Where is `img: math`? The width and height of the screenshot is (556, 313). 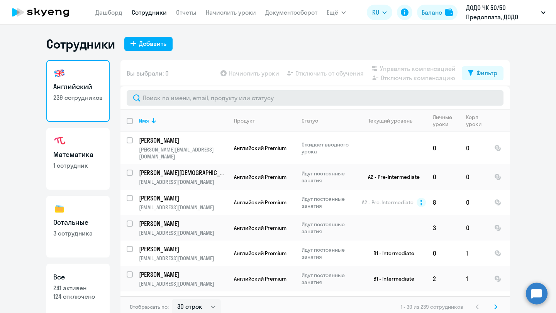
img: math is located at coordinates (59, 141).